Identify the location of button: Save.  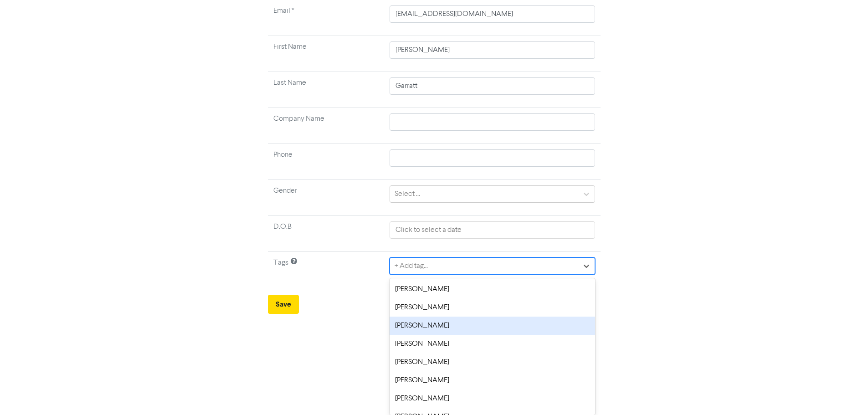
(283, 304).